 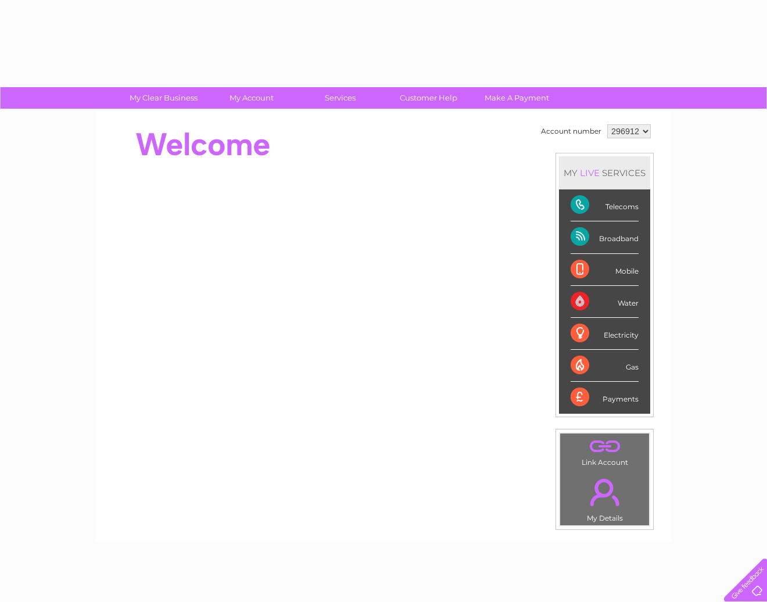 What do you see at coordinates (604, 237) in the screenshot?
I see `div: Broadband` at bounding box center [604, 237].